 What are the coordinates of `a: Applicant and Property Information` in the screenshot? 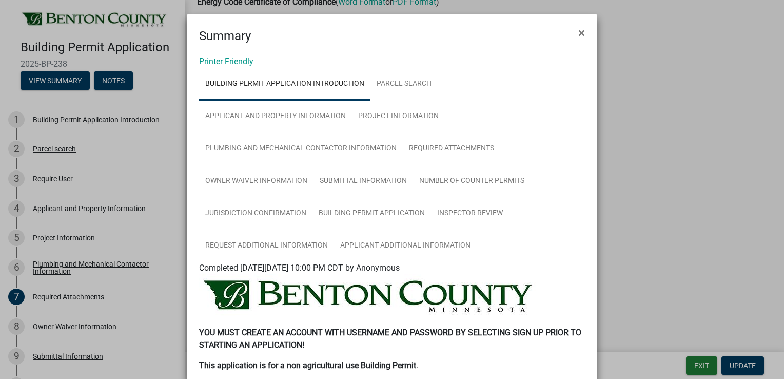 It's located at (276, 116).